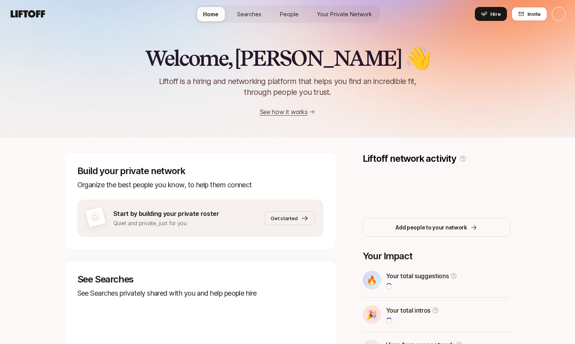 This screenshot has height=344, width=575. Describe the element at coordinates (530, 14) in the screenshot. I see `button: Invite` at that location.